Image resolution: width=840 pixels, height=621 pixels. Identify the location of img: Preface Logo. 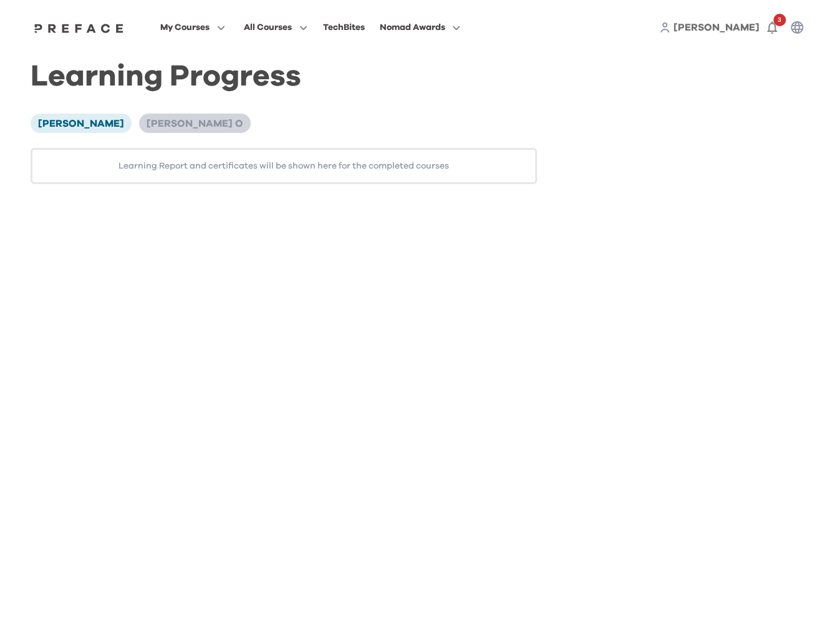
(79, 28).